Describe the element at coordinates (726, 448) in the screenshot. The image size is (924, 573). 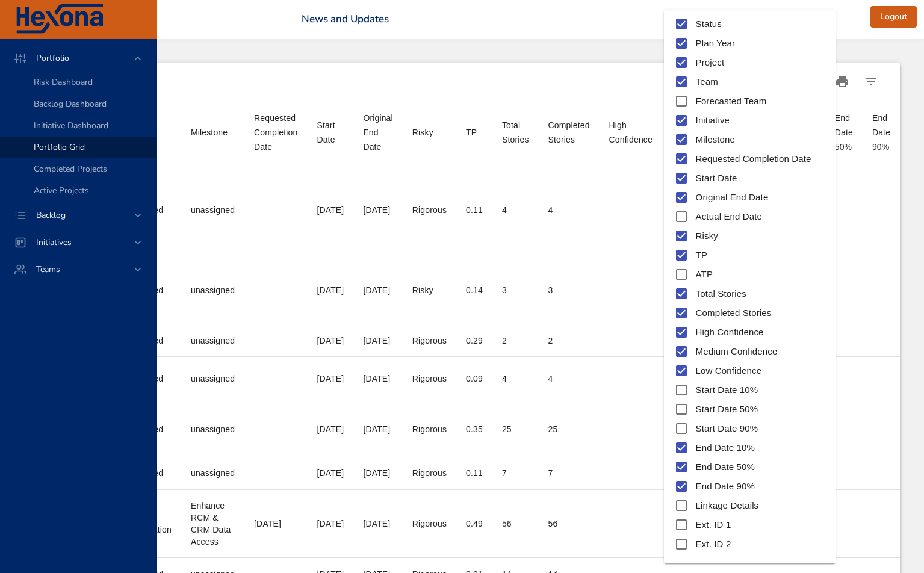
I see `span: End Date 10%` at that location.